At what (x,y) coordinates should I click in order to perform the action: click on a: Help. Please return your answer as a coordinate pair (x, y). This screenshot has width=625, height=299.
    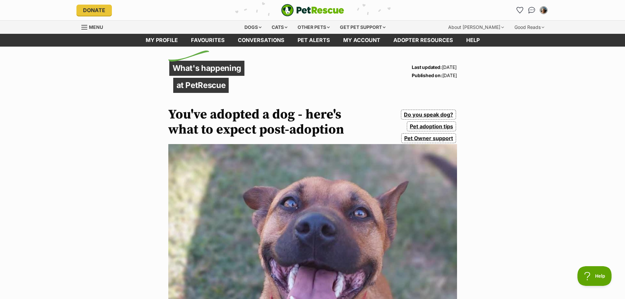
    Looking at the image, I should click on (473, 40).